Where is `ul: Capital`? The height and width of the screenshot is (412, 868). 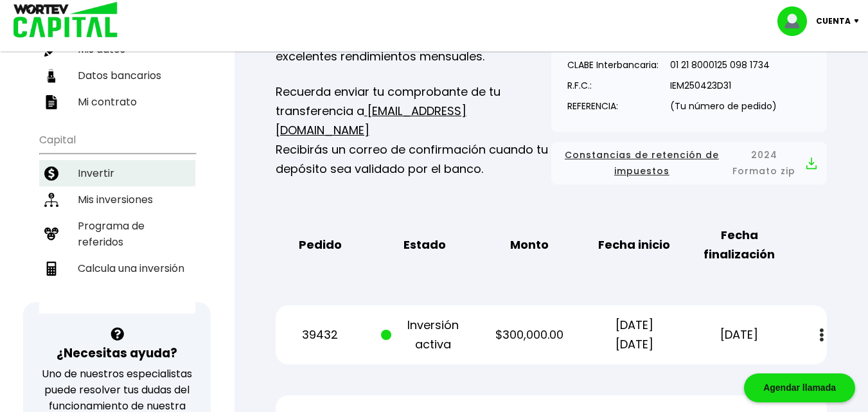 ul: Capital is located at coordinates (117, 219).